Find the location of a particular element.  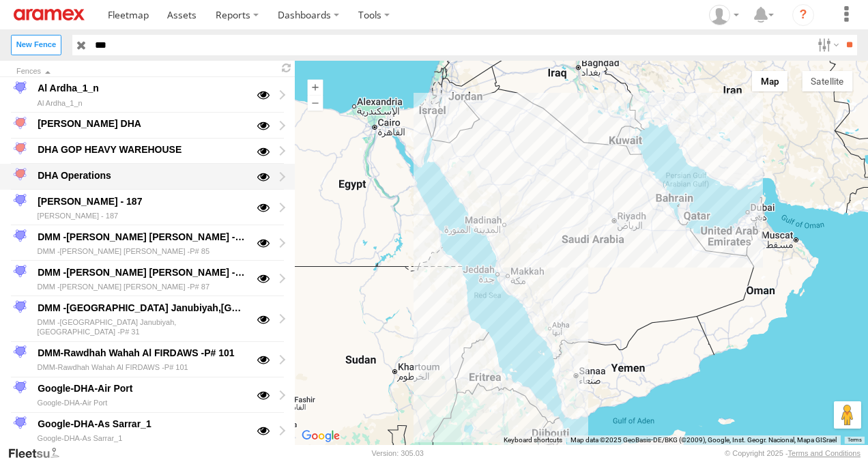

div: KSA Fences is located at coordinates (724, 15).